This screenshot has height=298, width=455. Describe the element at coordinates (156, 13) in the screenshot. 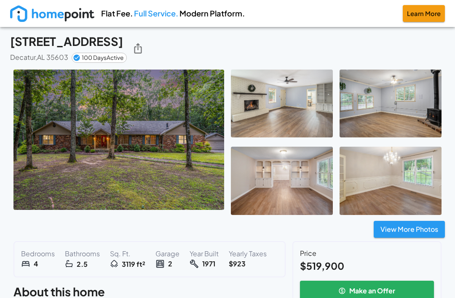

I see `span: Full Service.` at that location.